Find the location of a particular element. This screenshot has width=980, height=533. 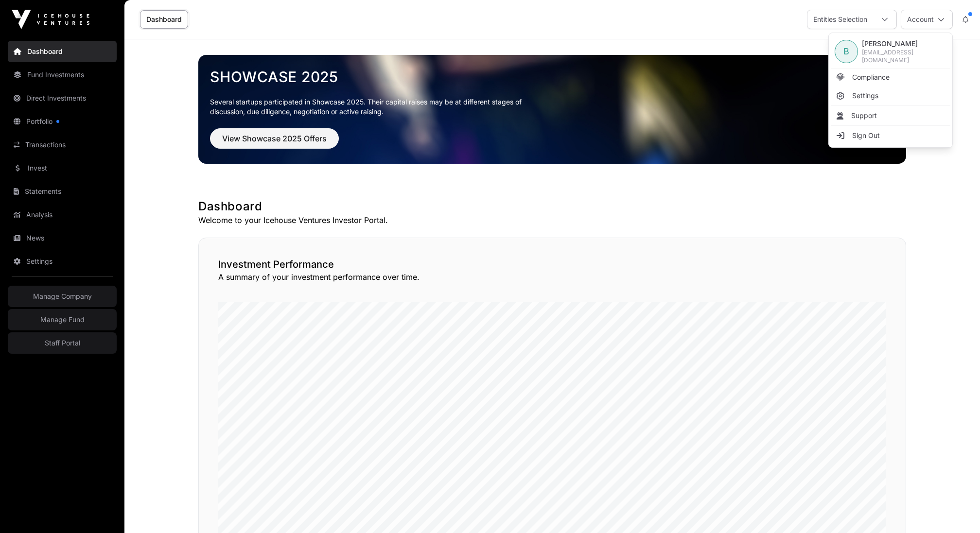

a: Showcase 2025 is located at coordinates (552, 77).